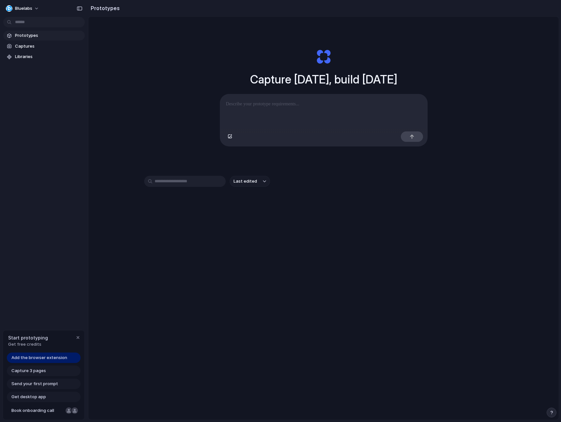  I want to click on a: Get desktop app, so click(44, 397).